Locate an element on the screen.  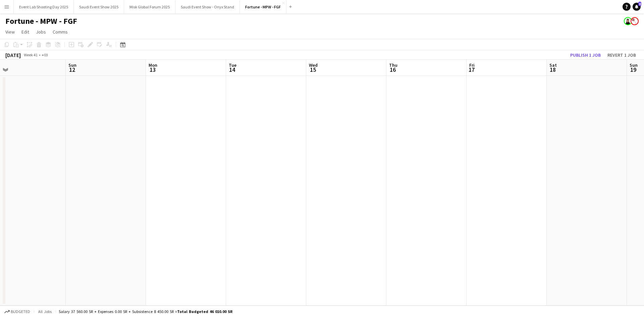
app-user-avatar: Reem Al Shorafa is located at coordinates (628, 21).